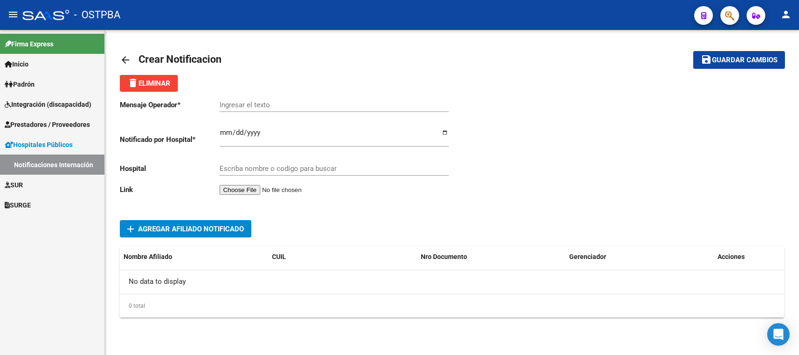  What do you see at coordinates (38, 145) in the screenshot?
I see `span: Hospitales Públicos` at bounding box center [38, 145].